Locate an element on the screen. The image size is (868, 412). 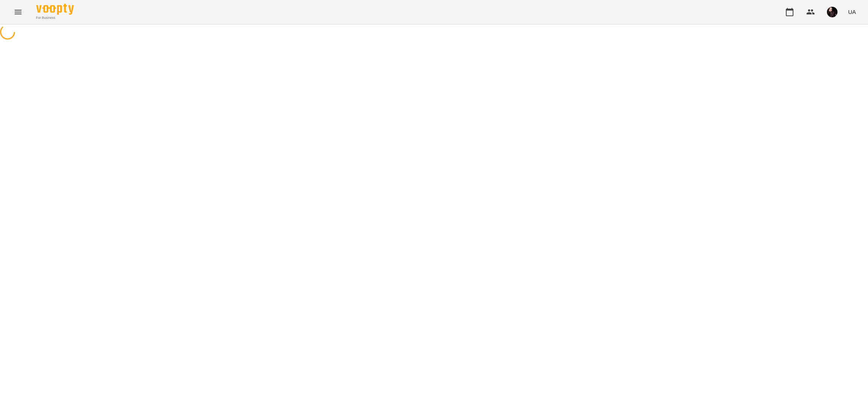
span: For Business is located at coordinates (55, 18).